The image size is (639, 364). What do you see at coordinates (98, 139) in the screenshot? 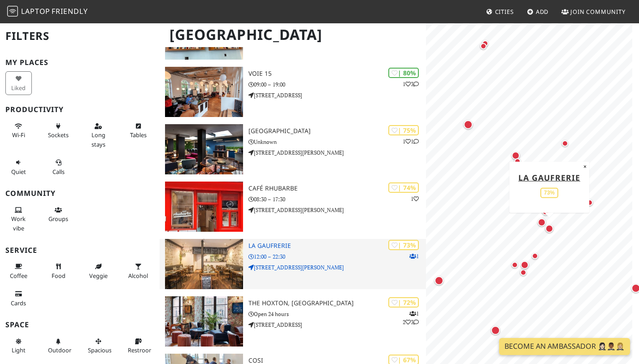
I see `span: Long stays` at bounding box center [98, 139].